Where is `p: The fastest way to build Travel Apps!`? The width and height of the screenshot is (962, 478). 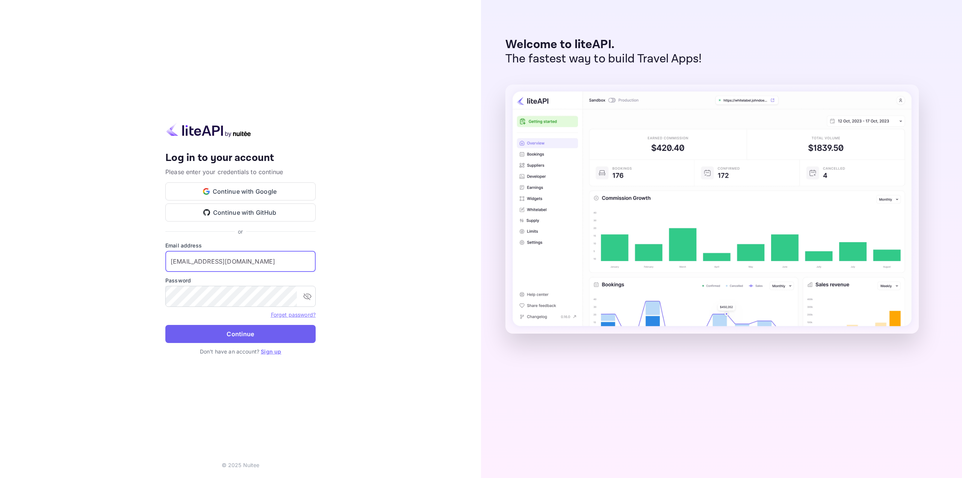 p: The fastest way to build Travel Apps! is located at coordinates (603, 59).